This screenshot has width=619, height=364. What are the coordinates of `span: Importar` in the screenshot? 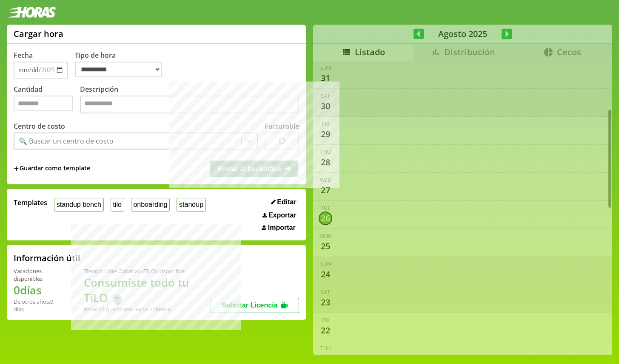 It's located at (282, 228).